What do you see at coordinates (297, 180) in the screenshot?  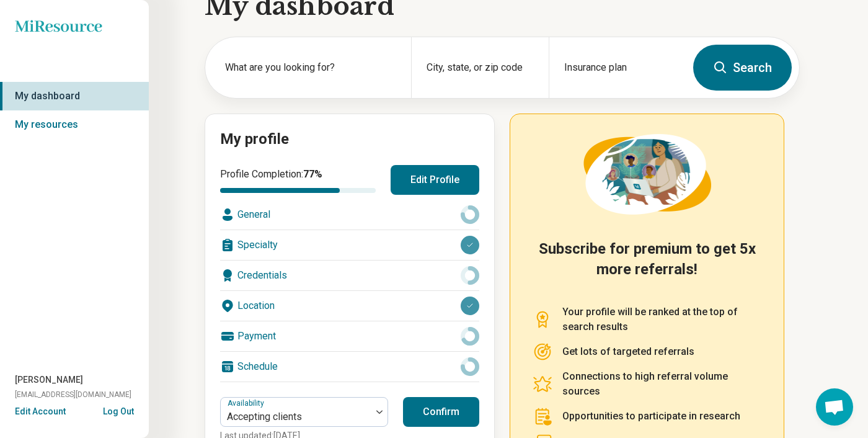 I see `div: Profile Completion:` at bounding box center [297, 180].